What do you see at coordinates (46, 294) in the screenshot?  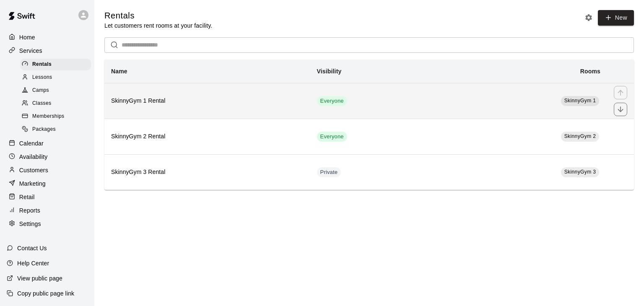 I see `p: Copy public page link` at bounding box center [46, 294].